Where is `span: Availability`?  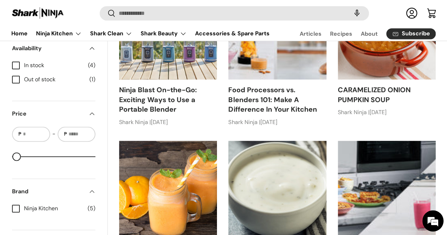 span: Availability is located at coordinates (48, 48).